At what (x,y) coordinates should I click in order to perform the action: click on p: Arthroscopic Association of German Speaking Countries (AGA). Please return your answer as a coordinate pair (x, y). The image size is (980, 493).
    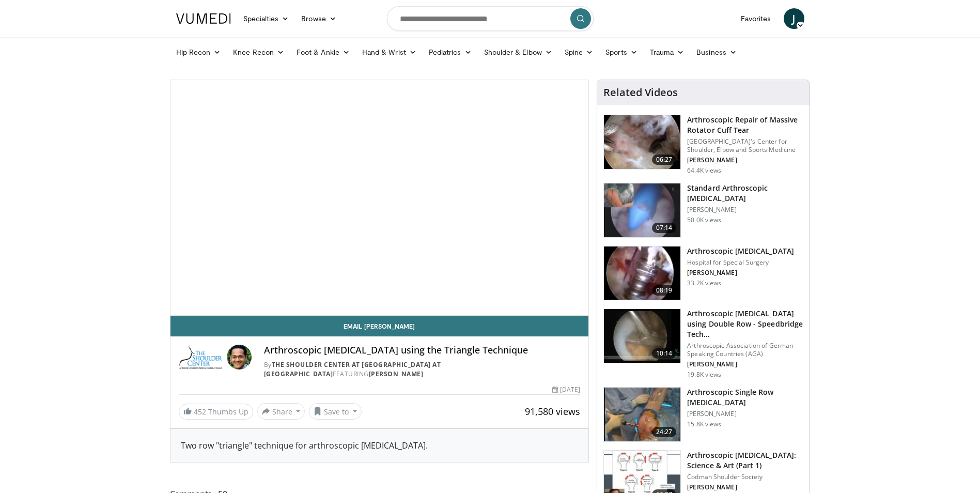
    Looking at the image, I should click on (745, 350).